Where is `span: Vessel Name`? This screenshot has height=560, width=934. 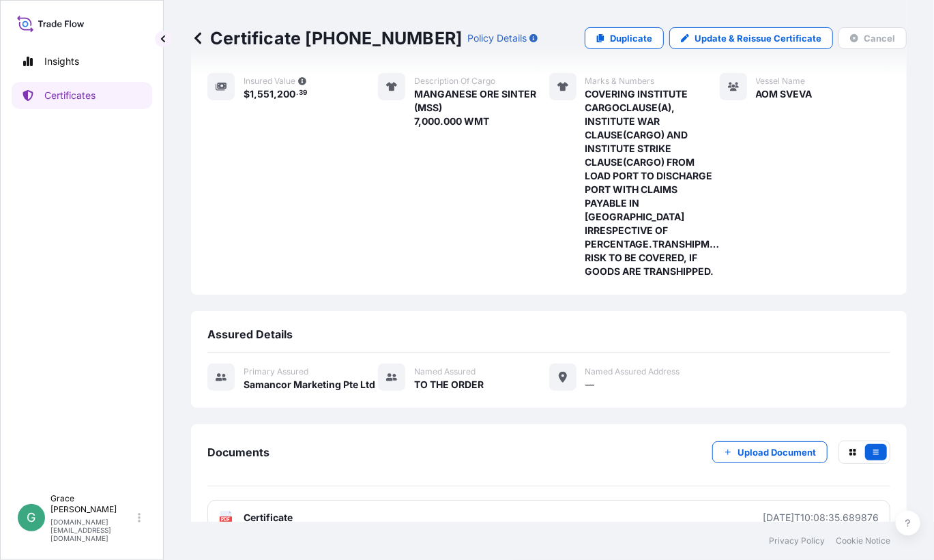 span: Vessel Name is located at coordinates (780, 81).